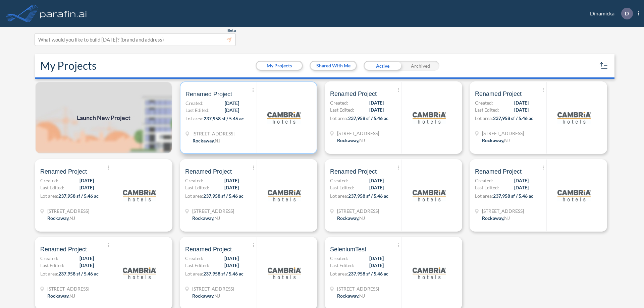 The height and width of the screenshot is (308, 644). Describe the element at coordinates (231, 30) in the screenshot. I see `span: Beta` at that location.